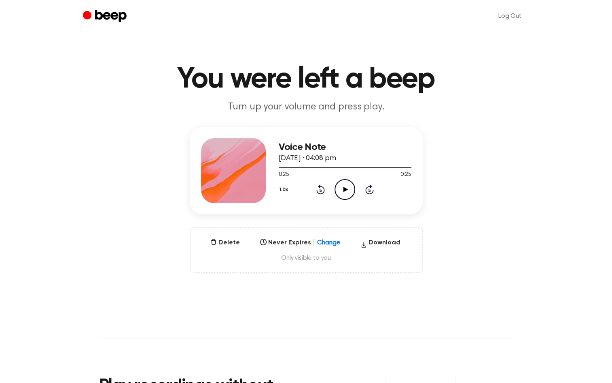 The width and height of the screenshot is (612, 383). What do you see at coordinates (306, 258) in the screenshot?
I see `span: Only visible to you` at bounding box center [306, 258].